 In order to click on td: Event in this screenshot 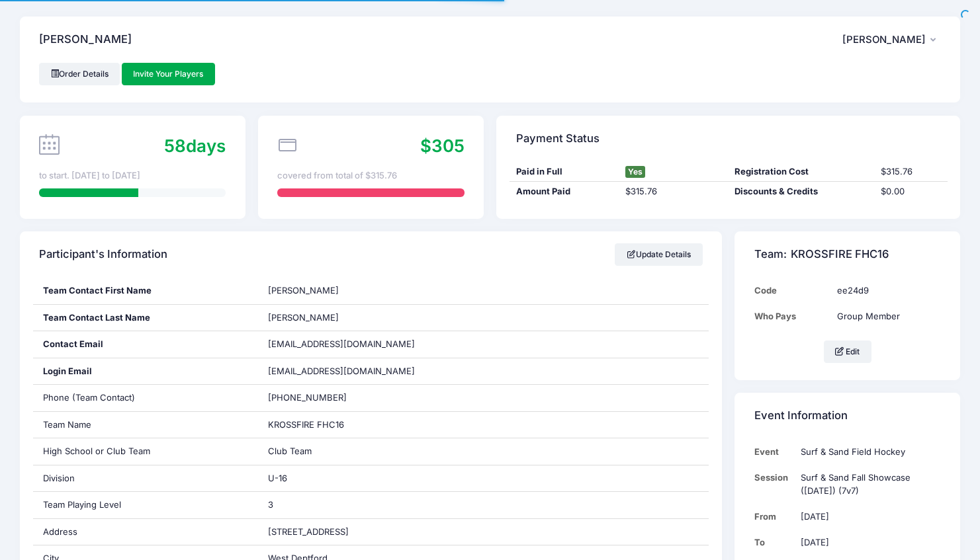, I will do `click(774, 451)`.